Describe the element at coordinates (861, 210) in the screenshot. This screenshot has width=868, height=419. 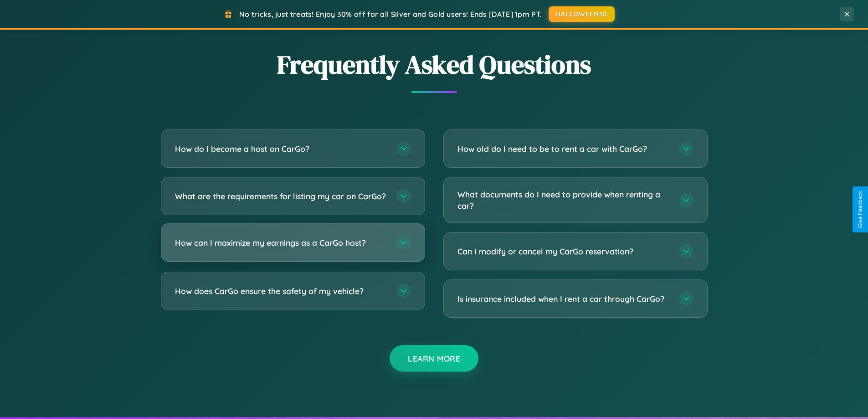
I see `div: Give Feedback` at that location.